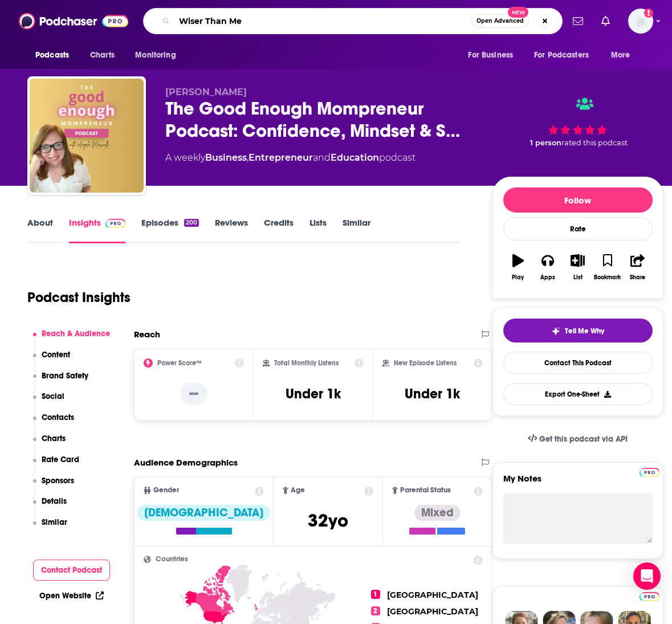 Image resolution: width=672 pixels, height=624 pixels. Describe the element at coordinates (186, 462) in the screenshot. I see `h2: Audience Demographics` at that location.